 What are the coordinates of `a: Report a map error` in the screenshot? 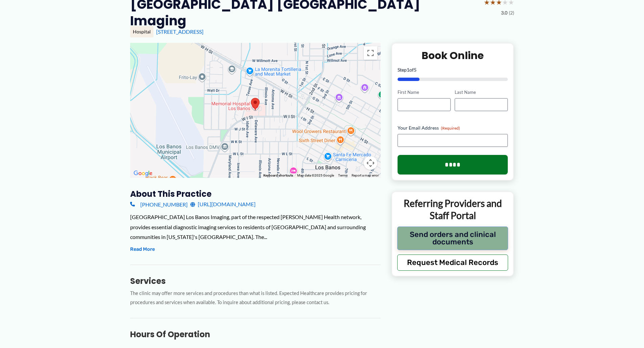 It's located at (365, 175).